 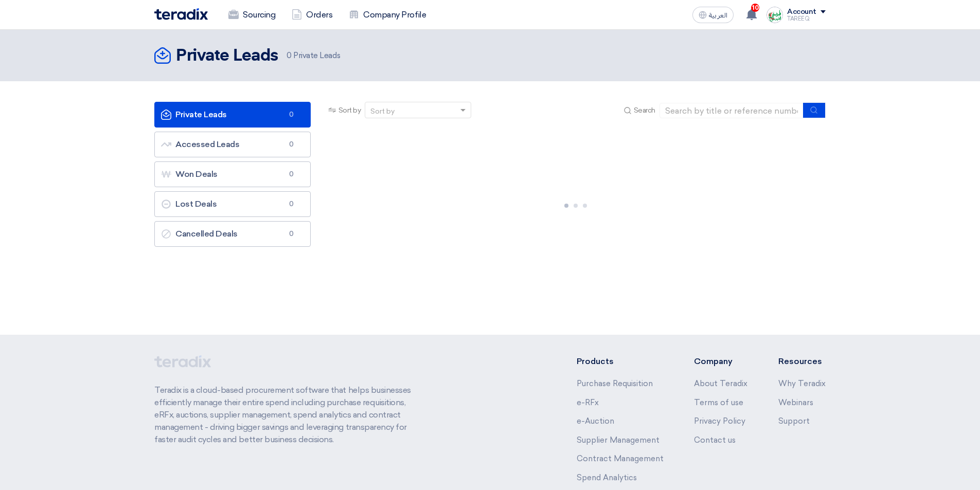 What do you see at coordinates (718, 15) in the screenshot?
I see `span: العربية` at bounding box center [718, 15].